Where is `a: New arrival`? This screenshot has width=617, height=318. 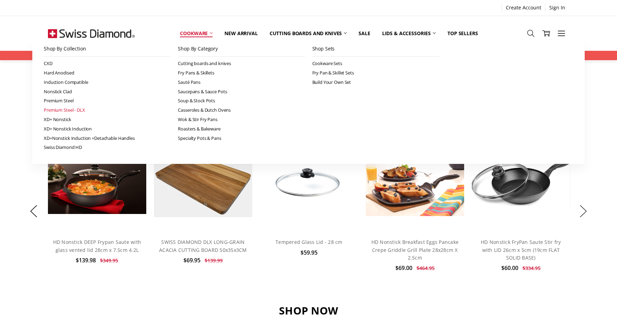 a: New arrival is located at coordinates (241, 33).